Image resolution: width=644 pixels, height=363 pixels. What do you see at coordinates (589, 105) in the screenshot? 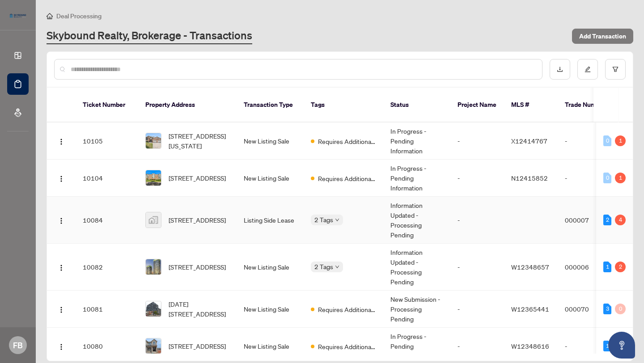
I see `th: Trade Number` at bounding box center [589, 105].